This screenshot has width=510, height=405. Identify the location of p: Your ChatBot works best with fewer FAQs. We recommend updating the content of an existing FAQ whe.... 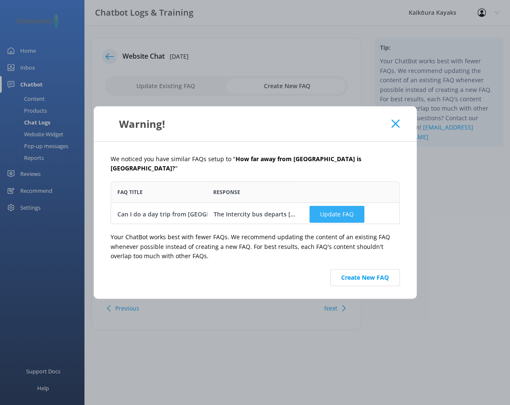
(255, 247).